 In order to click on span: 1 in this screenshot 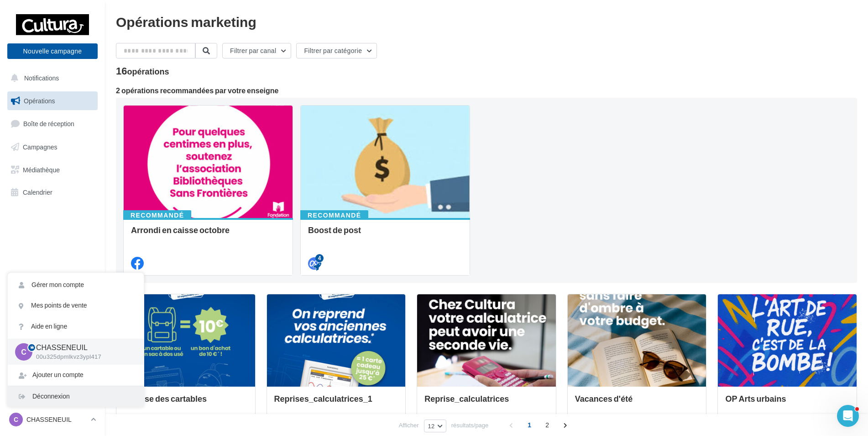, I will do `click(529, 425)`.